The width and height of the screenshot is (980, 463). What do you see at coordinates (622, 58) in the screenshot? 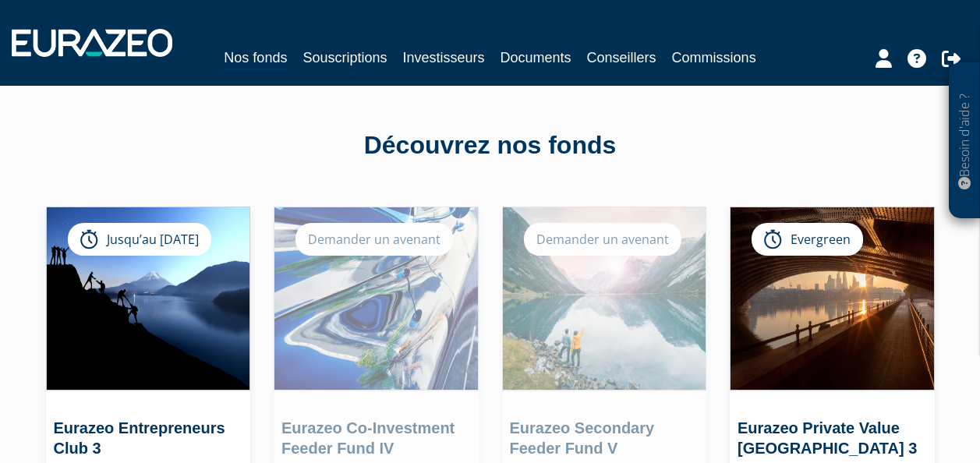
I see `a: Conseillers` at bounding box center [622, 58].